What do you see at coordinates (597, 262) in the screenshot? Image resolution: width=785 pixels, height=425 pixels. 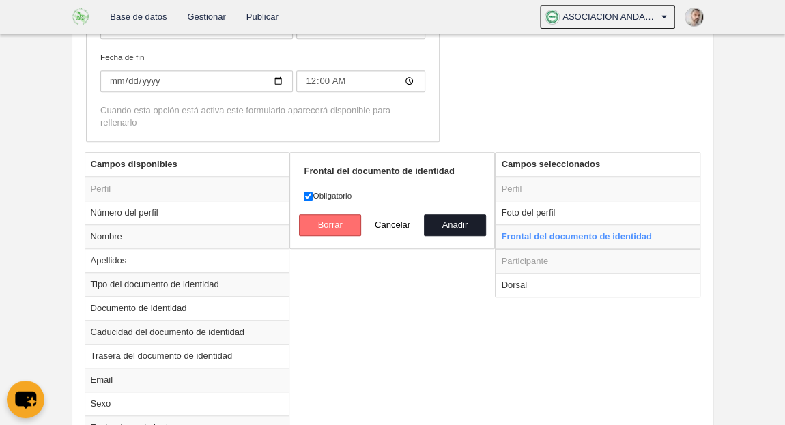 I see `td: Participante` at bounding box center [597, 262].